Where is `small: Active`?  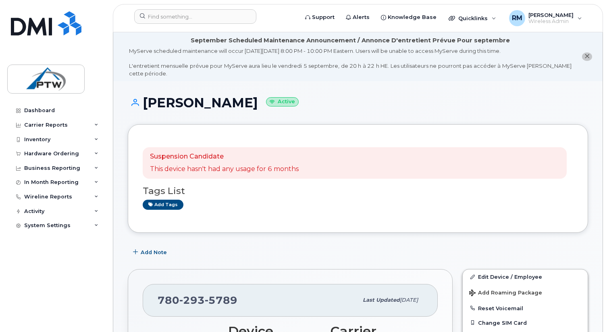 small: Active is located at coordinates (282, 102).